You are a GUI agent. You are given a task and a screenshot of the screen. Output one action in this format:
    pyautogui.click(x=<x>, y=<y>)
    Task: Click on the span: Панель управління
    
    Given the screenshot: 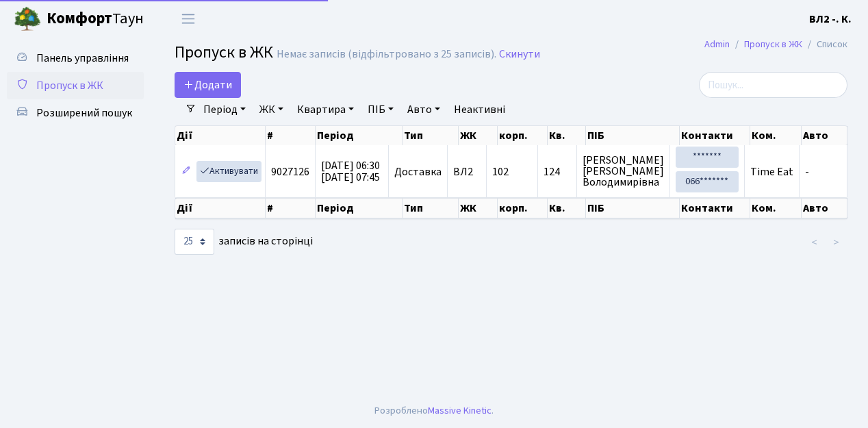 What is the action you would take?
    pyautogui.click(x=83, y=58)
    